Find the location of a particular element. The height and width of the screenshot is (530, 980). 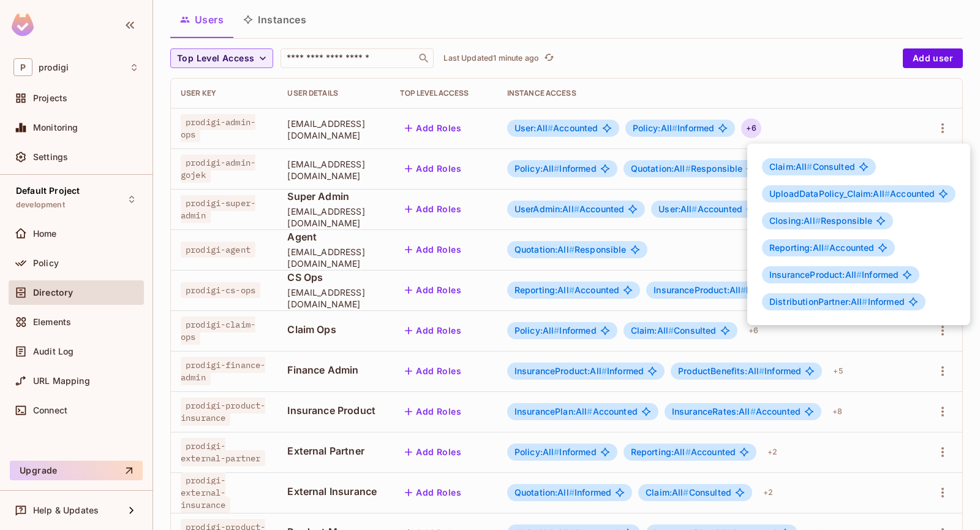

span: UploadDataPolicy_Claim:All is located at coordinates (829, 193).